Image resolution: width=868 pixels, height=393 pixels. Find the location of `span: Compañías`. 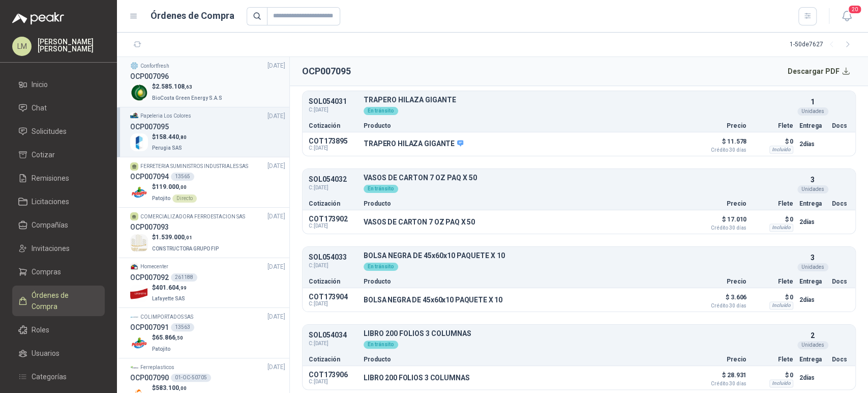

span: Compañías is located at coordinates (50, 224).